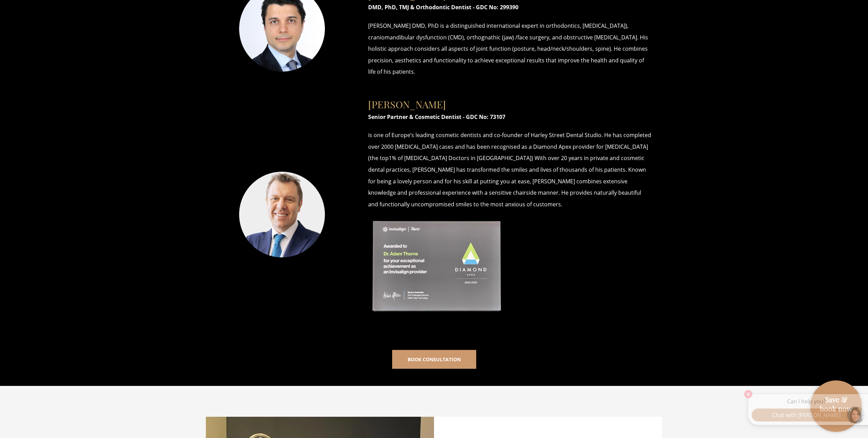 The width and height of the screenshot is (868, 438). What do you see at coordinates (510, 8) in the screenshot?
I see `p: DMD, PhD, TMJ & Orthodontic Dentist - GDC No: 299390` at bounding box center [510, 8].